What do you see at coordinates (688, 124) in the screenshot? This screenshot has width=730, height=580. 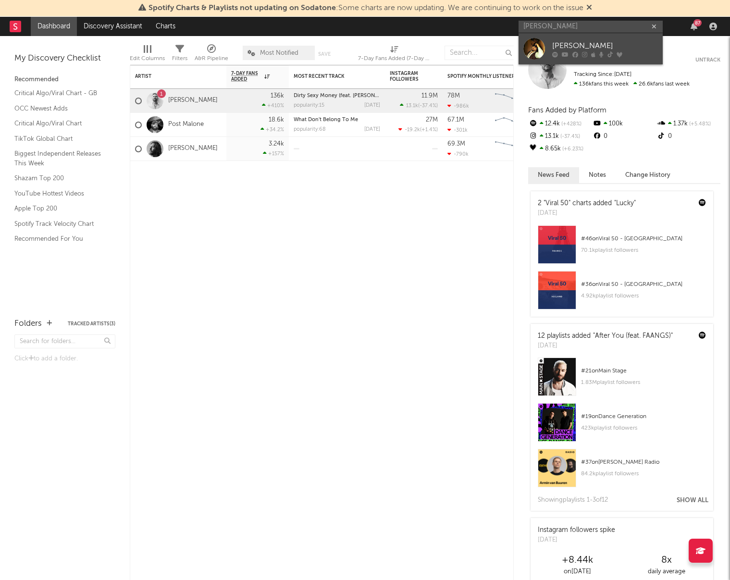 I see `div: 1.37k` at bounding box center [688, 124].